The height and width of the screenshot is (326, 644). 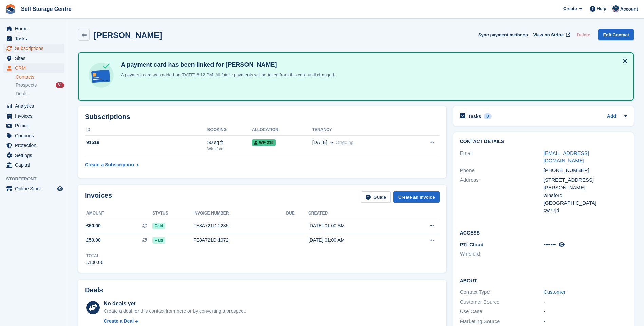 I want to click on span: Capital, so click(x=35, y=165).